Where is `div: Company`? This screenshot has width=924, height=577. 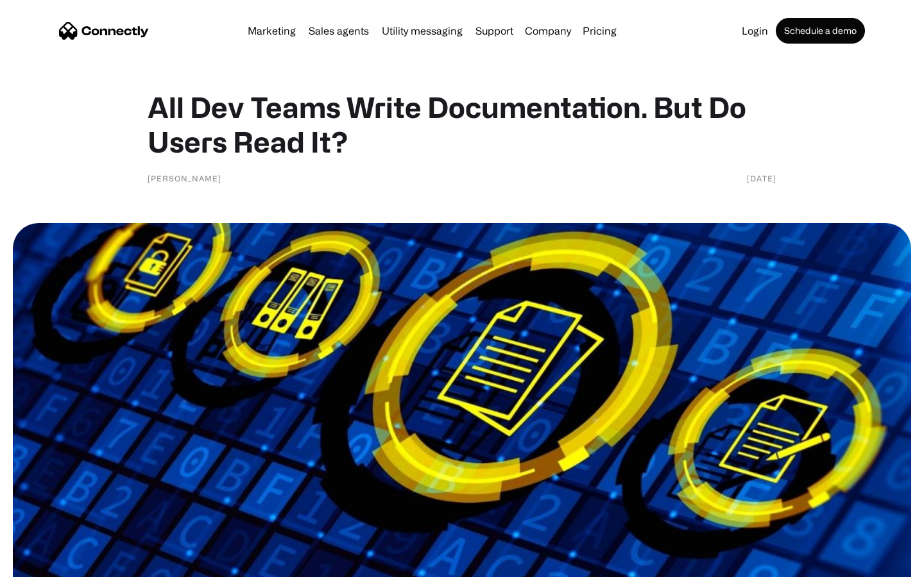 div: Company is located at coordinates (548, 31).